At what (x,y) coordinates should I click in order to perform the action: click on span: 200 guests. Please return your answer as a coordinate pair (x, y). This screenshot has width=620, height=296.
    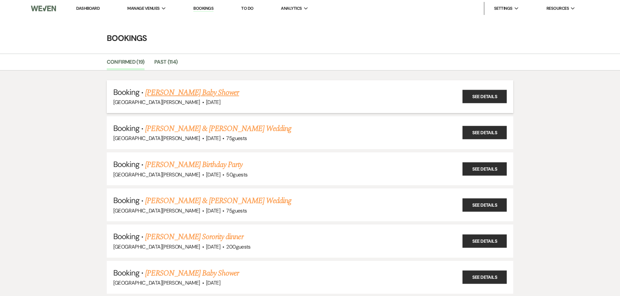
    Looking at the image, I should click on (238, 247).